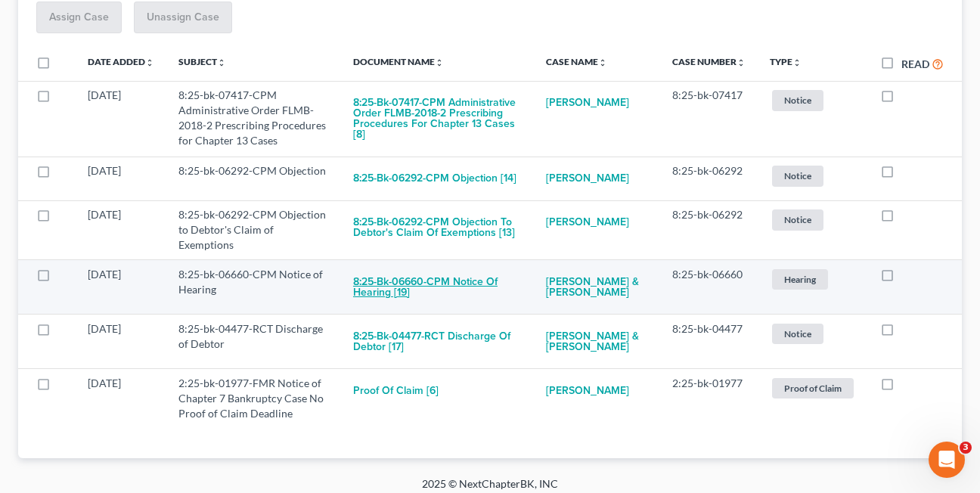  Describe the element at coordinates (785, 62) in the screenshot. I see `a: Typeunfold_more` at that location.